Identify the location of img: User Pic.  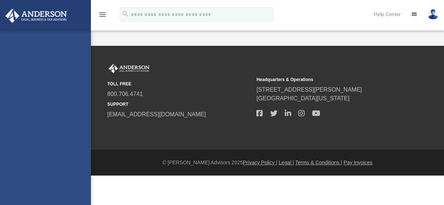
(433, 14).